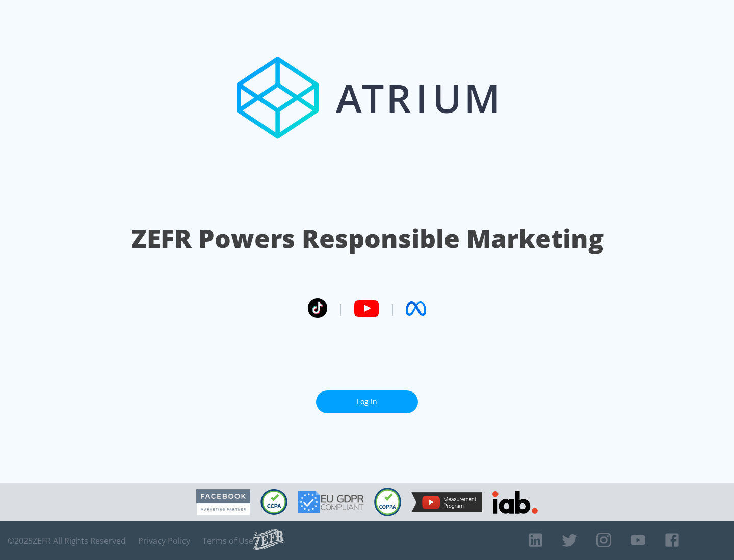 The height and width of the screenshot is (560, 734). What do you see at coordinates (367, 238) in the screenshot?
I see `h1: ZEFR Powers Responsible Marketing` at bounding box center [367, 238].